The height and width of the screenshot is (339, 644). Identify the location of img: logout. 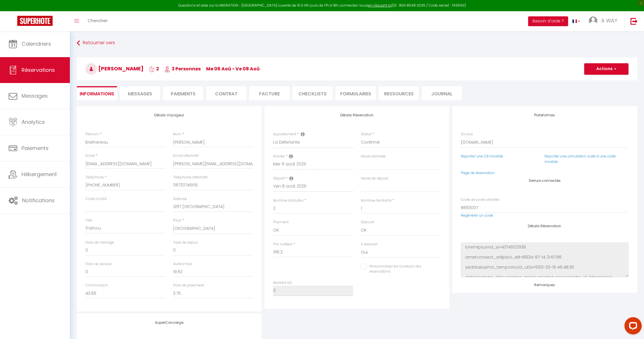
(634, 21).